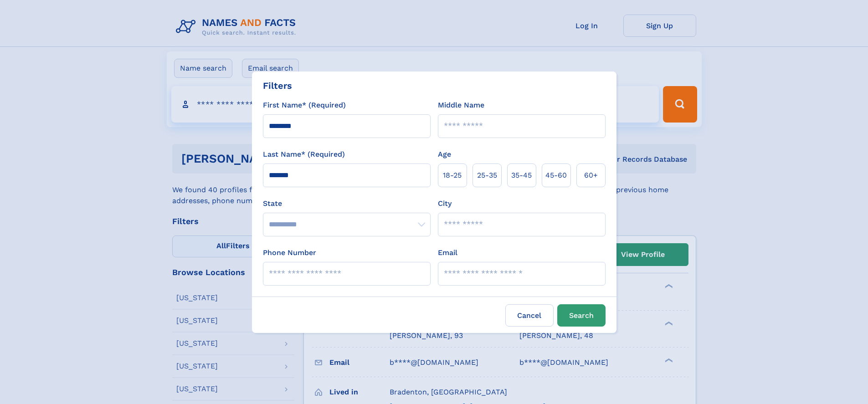 The width and height of the screenshot is (868, 404). I want to click on label: Email, so click(447, 253).